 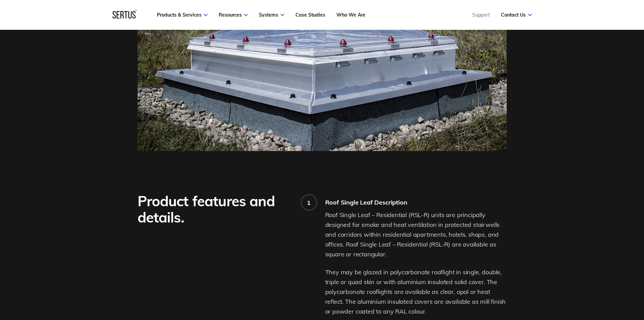 I want to click on a: Case Studies, so click(x=310, y=15).